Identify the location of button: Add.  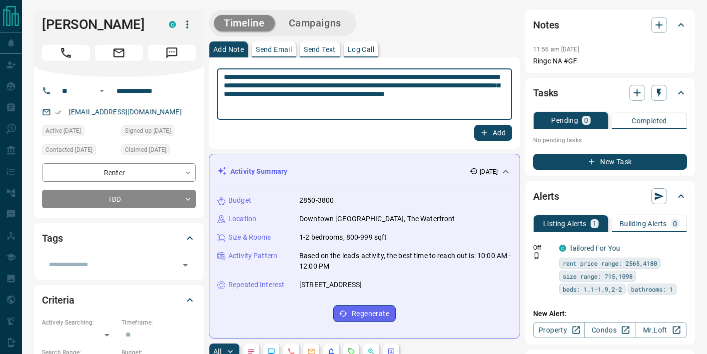
(493, 133).